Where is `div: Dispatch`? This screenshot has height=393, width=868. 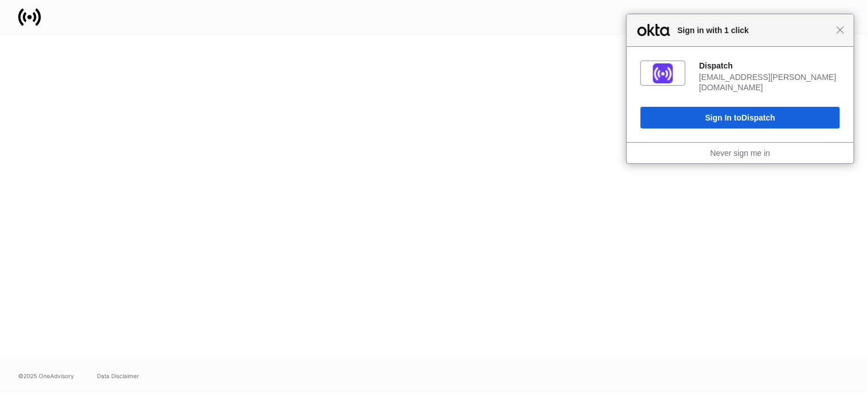
div: Dispatch is located at coordinates (770, 65).